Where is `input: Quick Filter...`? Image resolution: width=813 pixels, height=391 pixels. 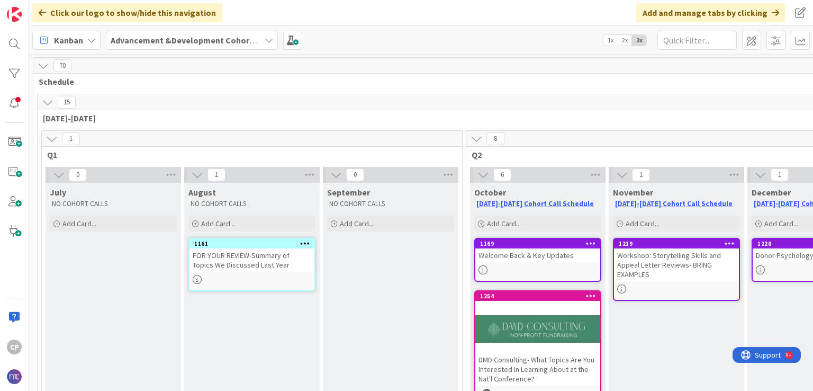 input: Quick Filter... is located at coordinates (697, 40).